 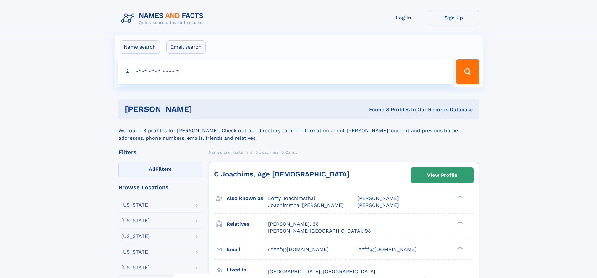 What do you see at coordinates (160, 170) in the screenshot?
I see `label: Filters` at bounding box center [160, 170].